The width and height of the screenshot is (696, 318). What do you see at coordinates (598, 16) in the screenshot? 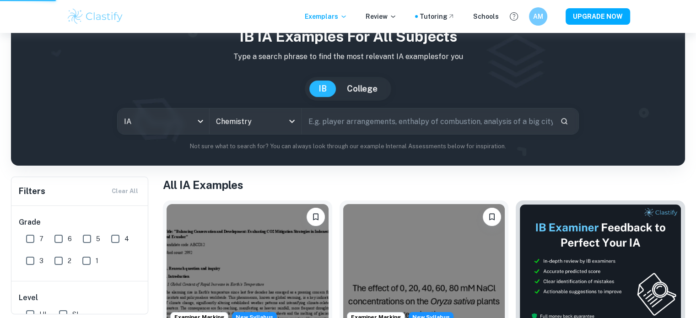
I see `button: UPGRADE NOW` at bounding box center [598, 16].